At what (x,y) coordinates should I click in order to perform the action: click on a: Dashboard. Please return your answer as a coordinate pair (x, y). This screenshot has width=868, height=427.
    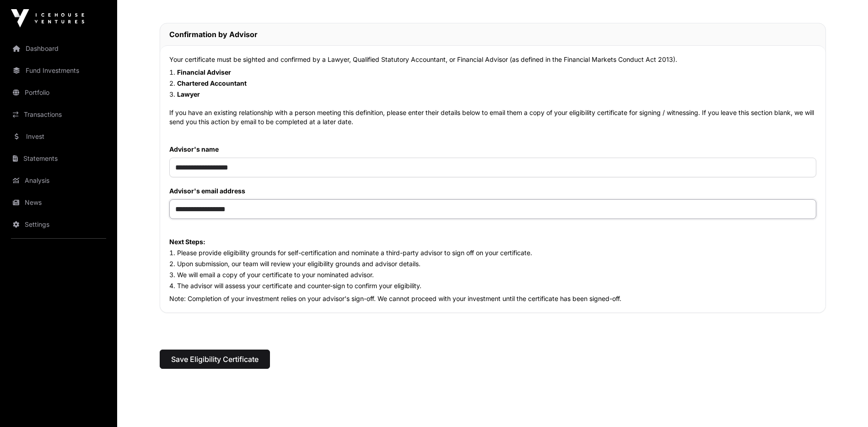
    Looking at the image, I should click on (58, 48).